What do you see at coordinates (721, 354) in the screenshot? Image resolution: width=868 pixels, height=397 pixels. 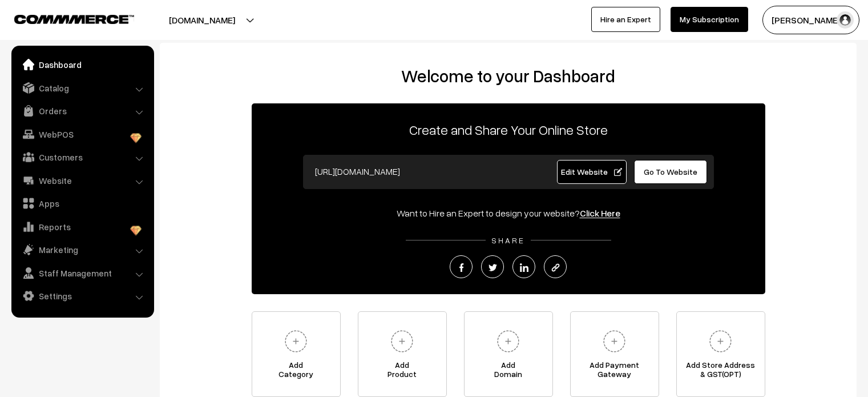 I see `a: Add Store Address& GST(OPT)` at bounding box center [721, 354].